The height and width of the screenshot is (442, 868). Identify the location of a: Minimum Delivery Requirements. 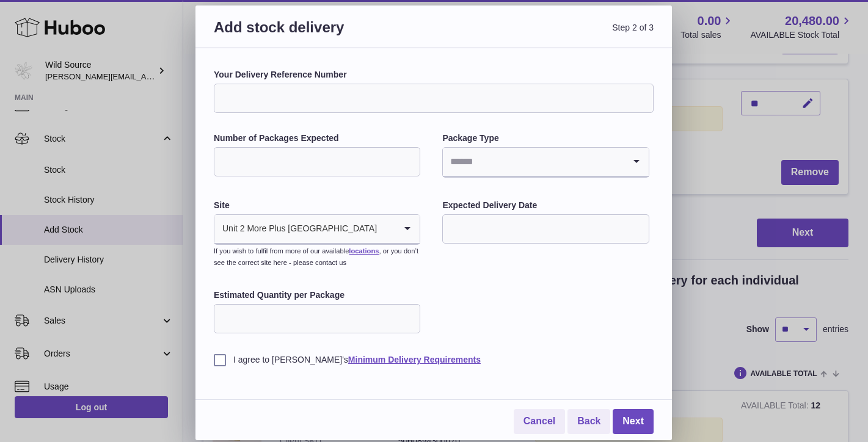
(414, 360).